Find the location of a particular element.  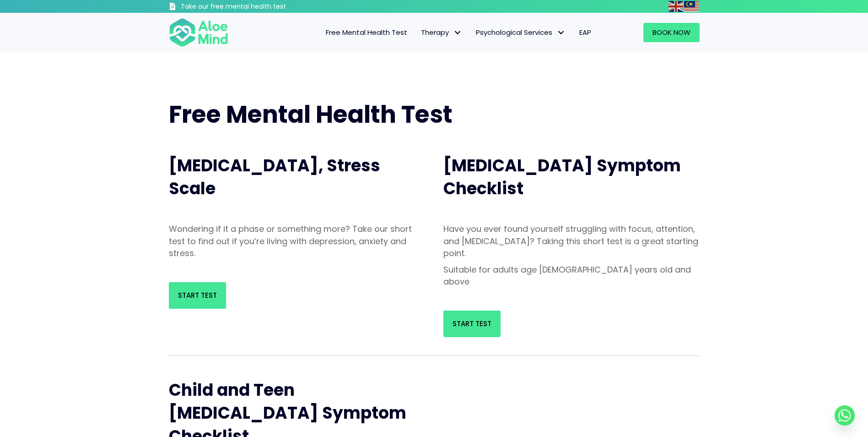

span: Psychological Services is located at coordinates (521, 32).